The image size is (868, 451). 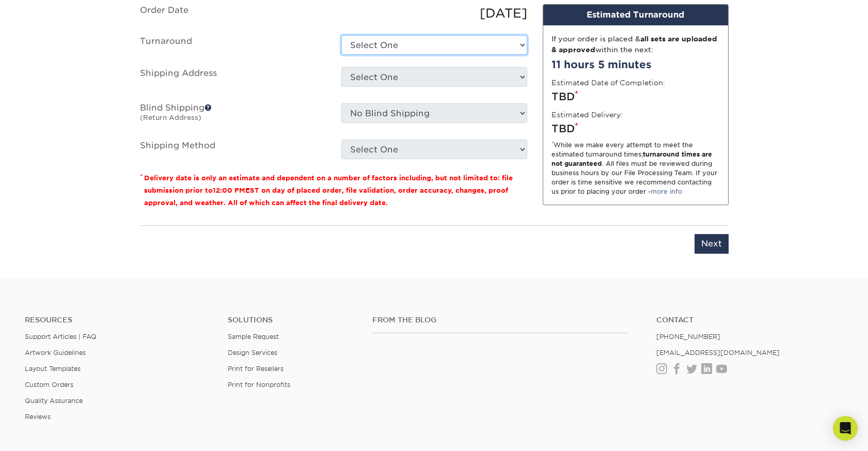 I want to click on span: 12:00 PM, so click(x=229, y=190).